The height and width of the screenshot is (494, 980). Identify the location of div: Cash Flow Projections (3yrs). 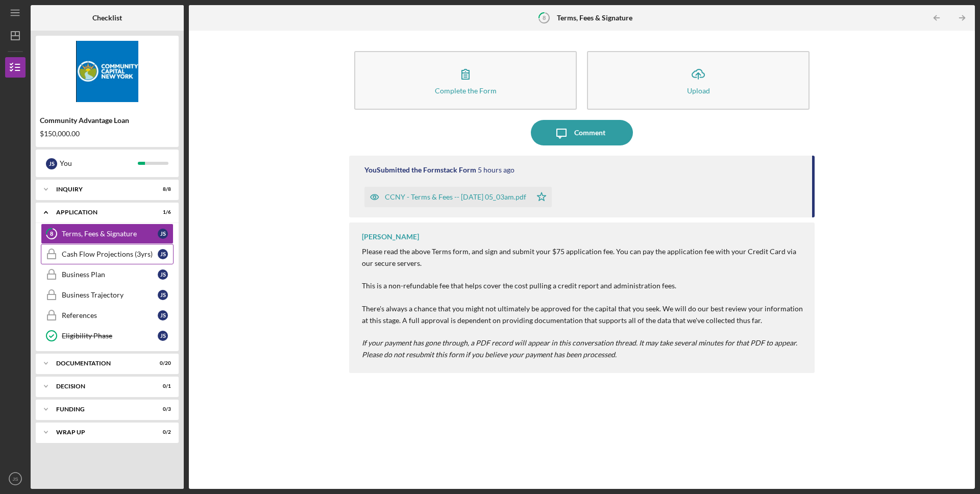
(109, 254).